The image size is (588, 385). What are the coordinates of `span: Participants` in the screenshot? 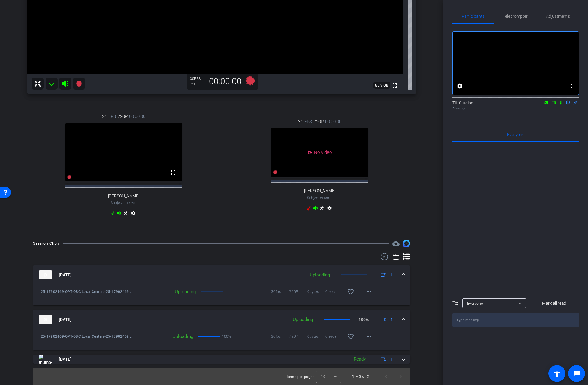 It's located at (473, 16).